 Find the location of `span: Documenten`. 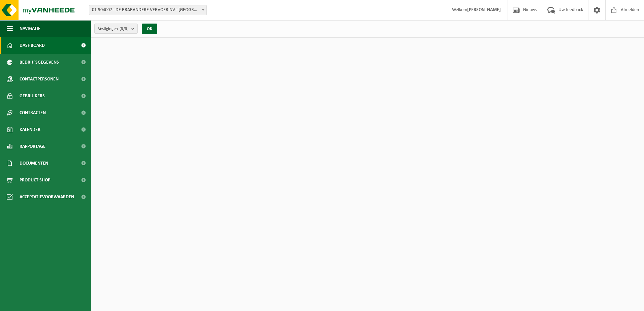

span: Documenten is located at coordinates (34, 163).